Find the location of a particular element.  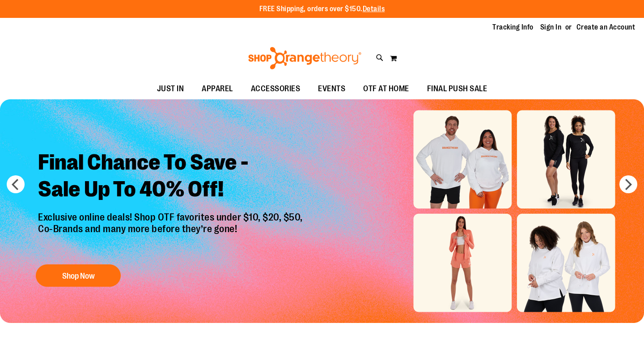

span: JUST IN is located at coordinates (171, 89).